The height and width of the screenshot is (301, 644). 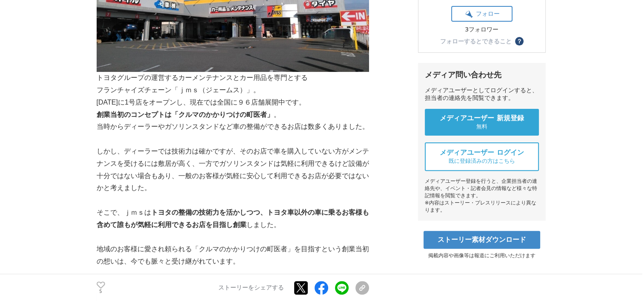 What do you see at coordinates (233, 77) in the screenshot?
I see `p: トヨタグループの運営するカーメンテナンスとカー用品を専門とする` at bounding box center [233, 77].